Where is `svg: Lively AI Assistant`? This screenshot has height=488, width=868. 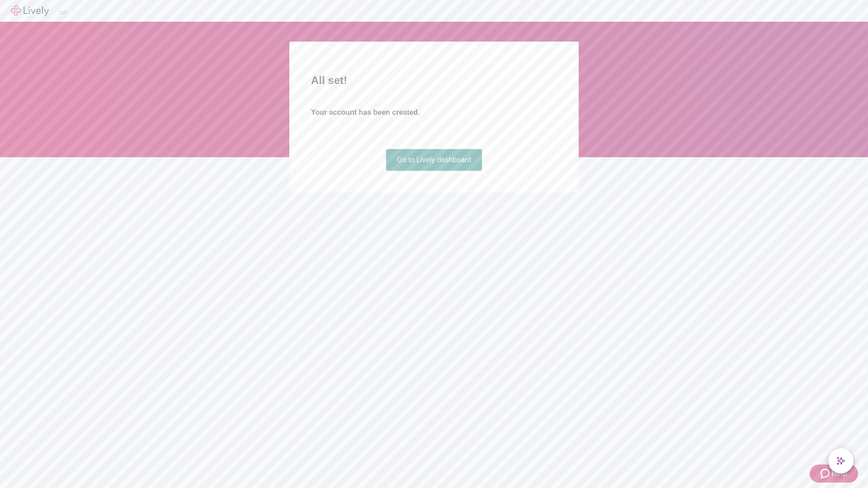 svg: Lively AI Assistant is located at coordinates (841, 461).